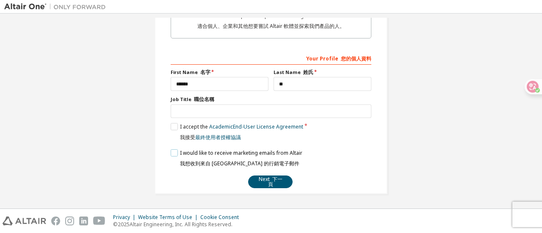  What do you see at coordinates (55, 221) in the screenshot?
I see `img: facebook.svg` at bounding box center [55, 221].